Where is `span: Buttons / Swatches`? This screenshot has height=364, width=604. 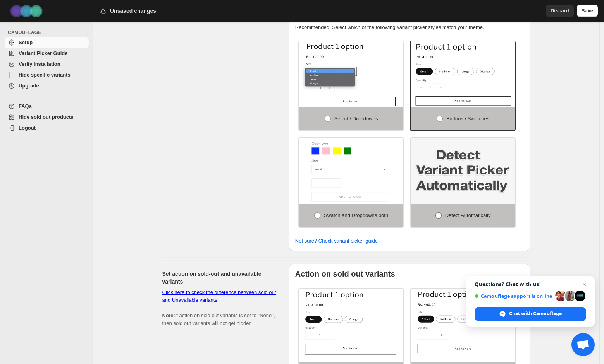 span: Buttons / Swatches is located at coordinates (467, 118).